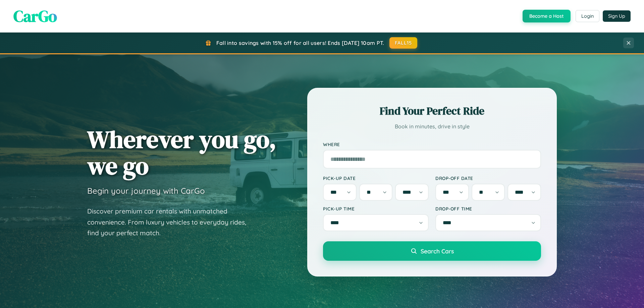 The image size is (644, 308). What do you see at coordinates (171, 222) in the screenshot?
I see `p: Discover premium car rentals with unmatched convenience. From luxury vehicles to everyday rides, ...` at bounding box center [171, 222].